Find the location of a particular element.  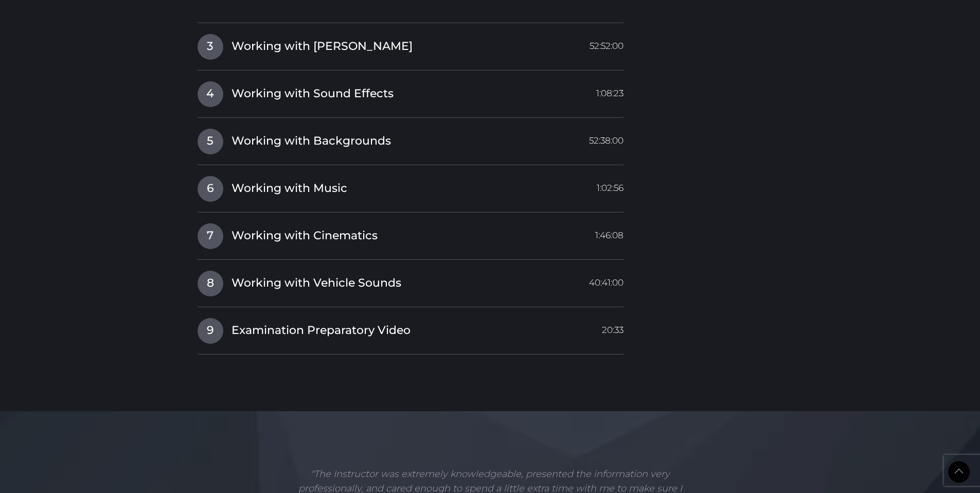

span: Working with Cinematics is located at coordinates (305, 236).